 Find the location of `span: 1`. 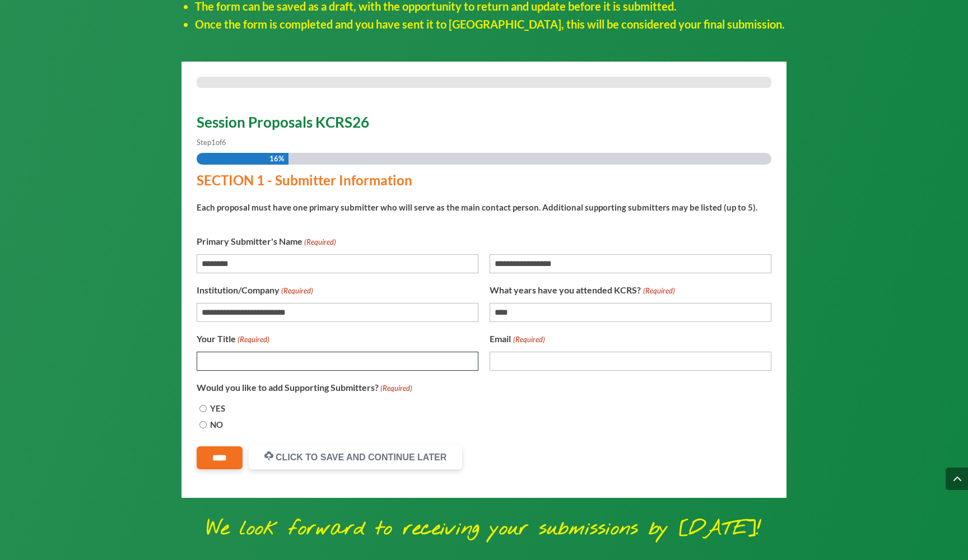

span: 1 is located at coordinates (213, 142).